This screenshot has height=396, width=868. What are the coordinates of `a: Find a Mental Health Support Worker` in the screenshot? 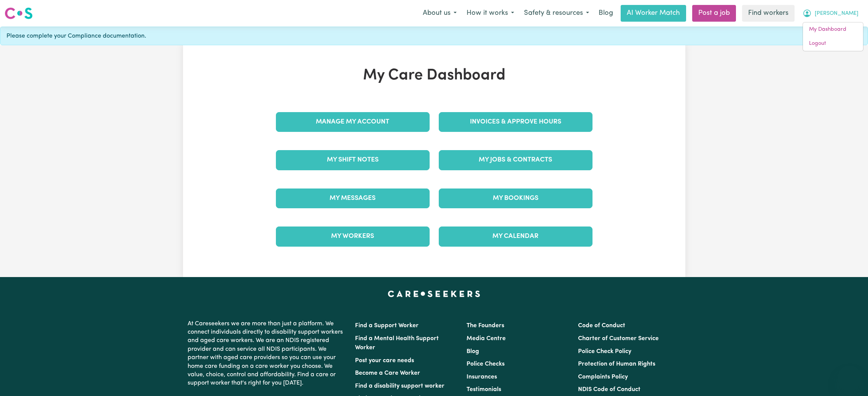 It's located at (397, 343).